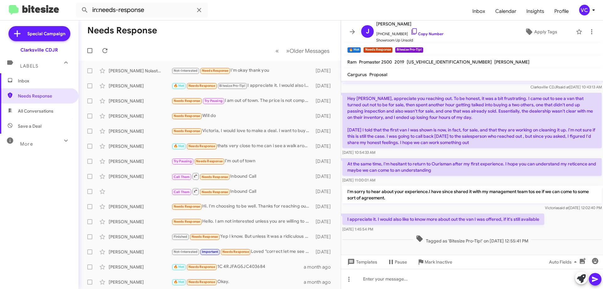 This screenshot has width=603, height=289. Describe the element at coordinates (376, 62) in the screenshot. I see `span: Promaster 2500` at that location.